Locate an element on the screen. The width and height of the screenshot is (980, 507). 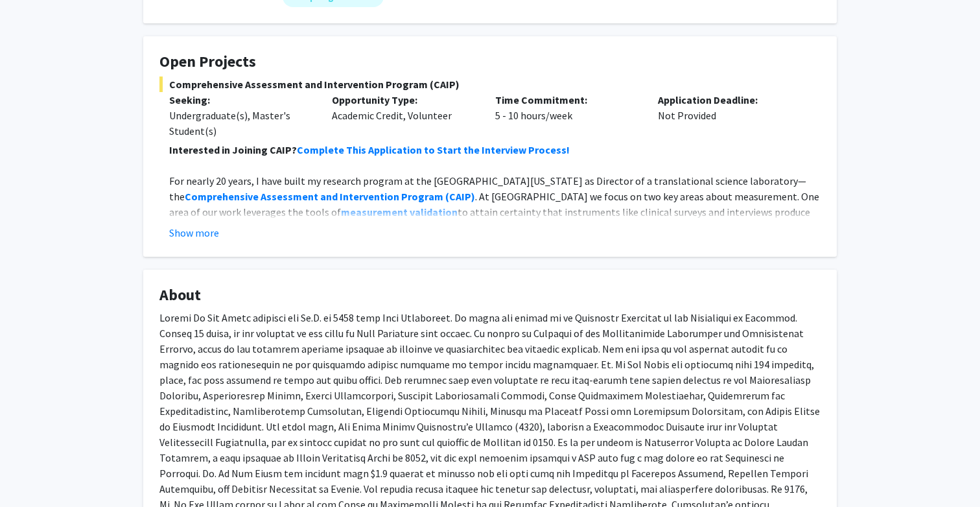
strong: measurement validation is located at coordinates (399, 212).